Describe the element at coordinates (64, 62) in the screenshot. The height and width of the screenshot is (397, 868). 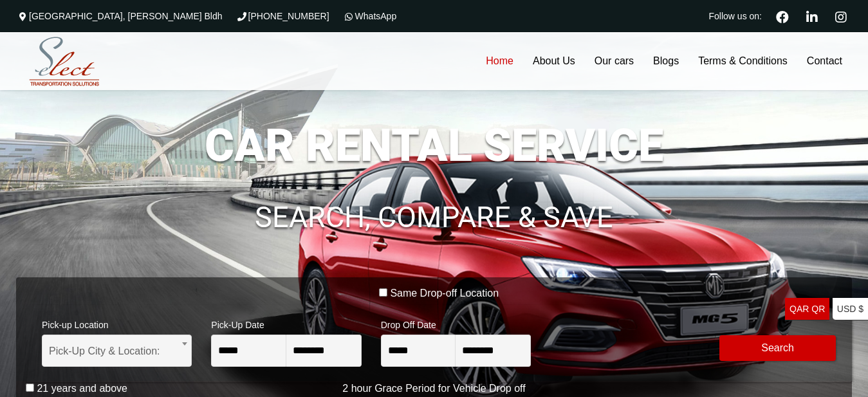
I see `img: Select Rent a Car` at that location.